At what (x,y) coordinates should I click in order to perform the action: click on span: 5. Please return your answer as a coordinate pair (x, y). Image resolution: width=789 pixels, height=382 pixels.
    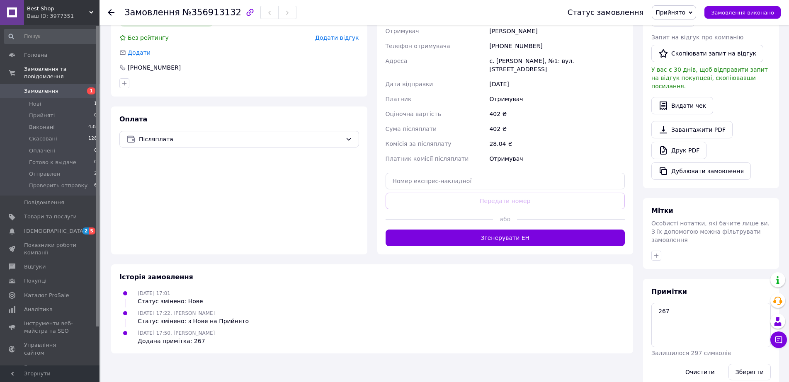
    Looking at the image, I should click on (92, 231).